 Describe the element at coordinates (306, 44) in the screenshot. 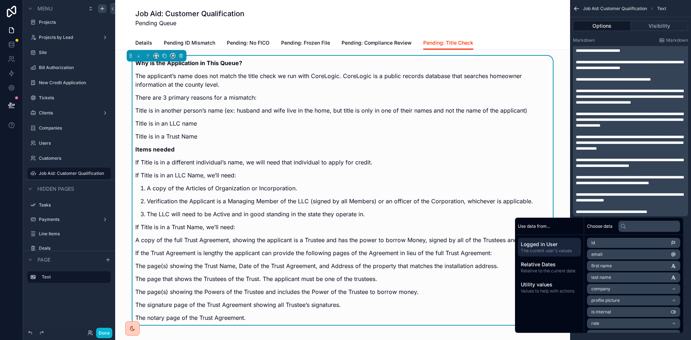

I see `a: Pending: Frozen File` at that location.